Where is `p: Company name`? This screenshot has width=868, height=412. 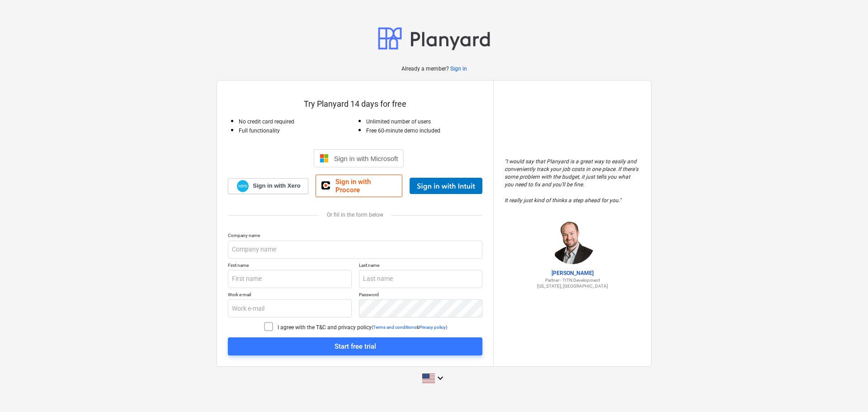
p: Company name is located at coordinates (355, 236).